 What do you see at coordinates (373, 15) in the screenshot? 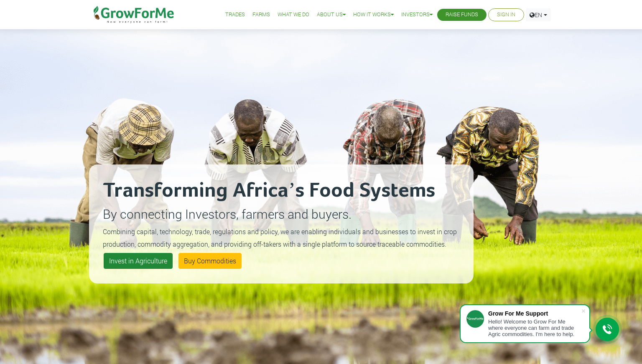
I see `a: How it Works` at bounding box center [373, 15].